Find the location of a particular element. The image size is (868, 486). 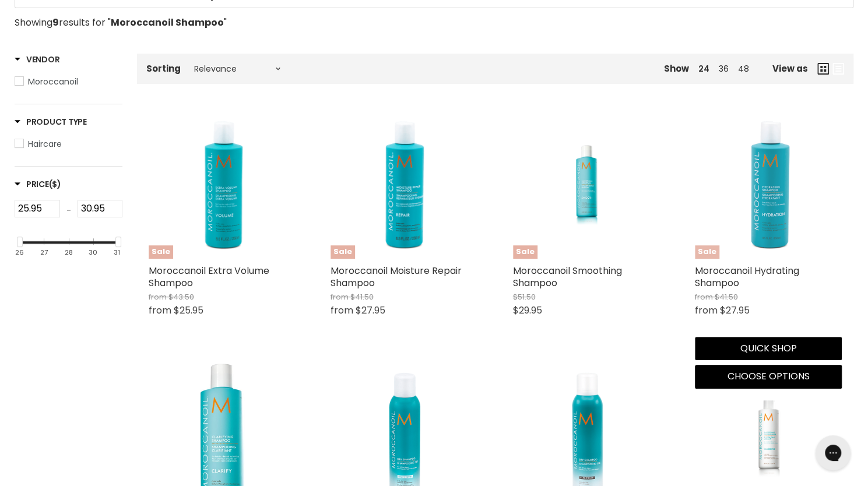

a: 36 is located at coordinates (724, 69).